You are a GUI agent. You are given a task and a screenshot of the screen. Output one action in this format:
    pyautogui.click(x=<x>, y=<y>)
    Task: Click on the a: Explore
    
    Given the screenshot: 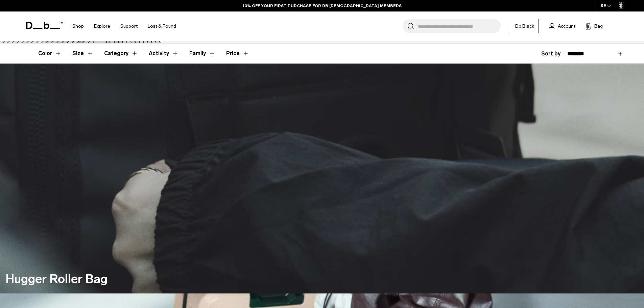 What is the action you would take?
    pyautogui.click(x=102, y=26)
    